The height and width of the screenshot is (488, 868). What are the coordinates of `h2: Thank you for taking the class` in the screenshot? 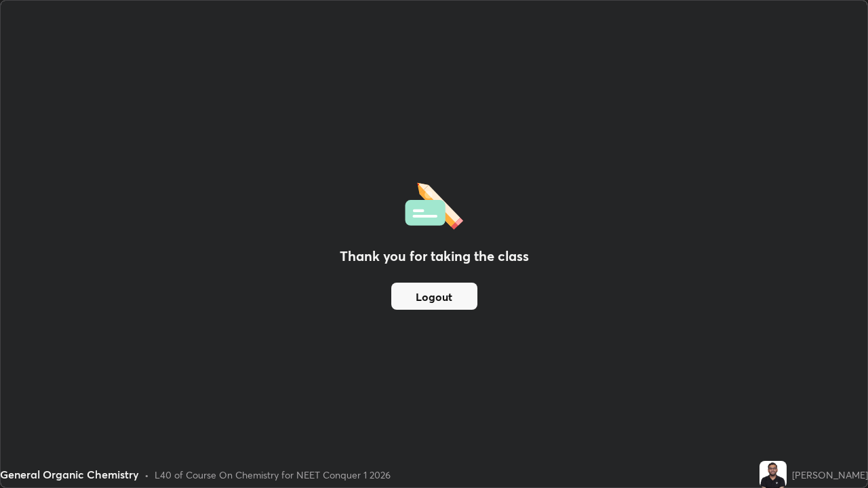 It's located at (434, 257).